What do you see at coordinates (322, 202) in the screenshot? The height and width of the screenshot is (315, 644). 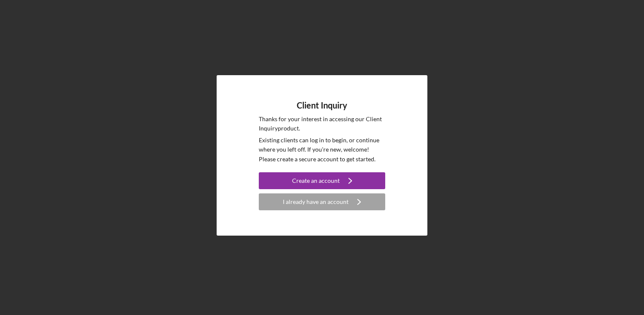 I see `a: I already have an account` at bounding box center [322, 202].